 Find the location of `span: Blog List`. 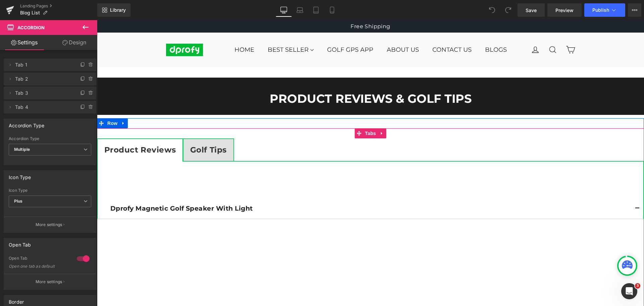

span: Blog List is located at coordinates (30, 13).